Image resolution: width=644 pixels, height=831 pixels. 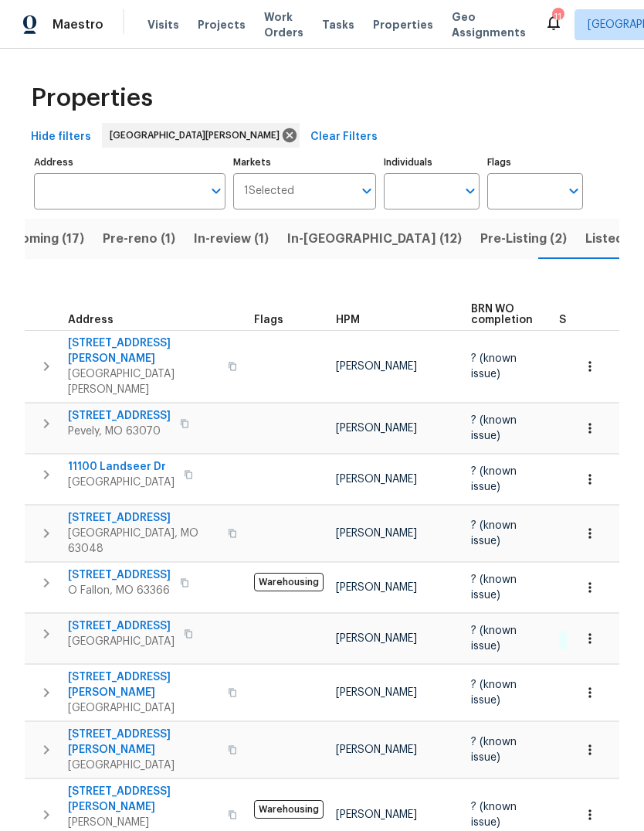 What do you see at coordinates (139, 239) in the screenshot?
I see `span: Pre-reno (1)` at bounding box center [139, 239].